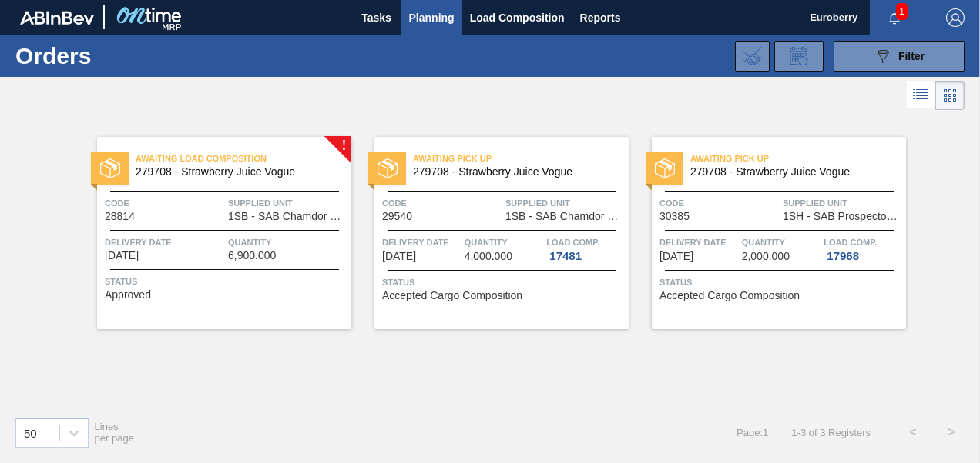 The width and height of the screenshot is (980, 463). I want to click on span: Lines per page, so click(115, 433).